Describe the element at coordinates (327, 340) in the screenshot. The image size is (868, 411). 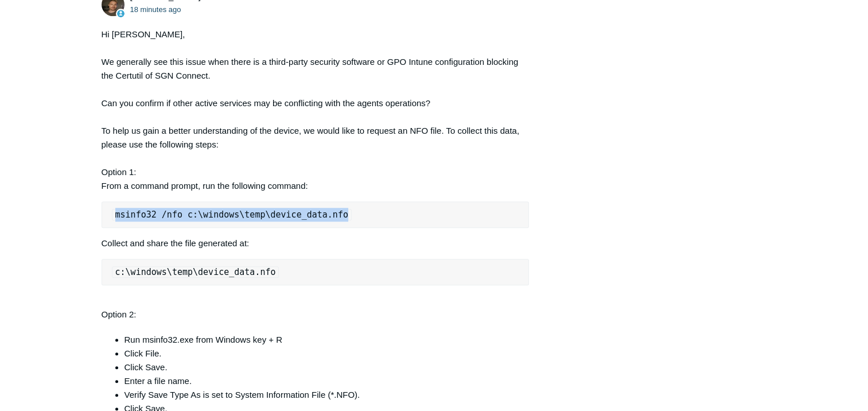
I see `li: Run msinfo32.exe from Windows key + R` at that location.